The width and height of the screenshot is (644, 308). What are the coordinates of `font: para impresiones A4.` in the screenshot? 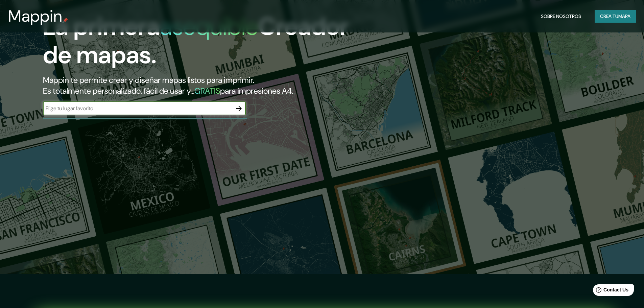 It's located at (256, 90).